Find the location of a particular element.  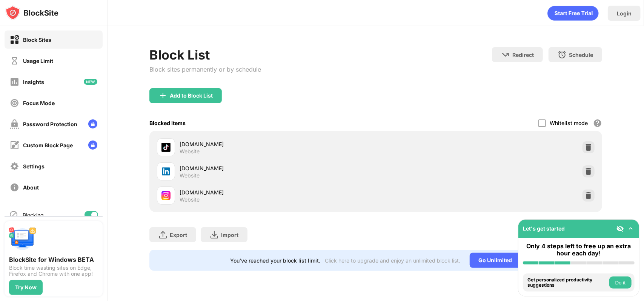

img: password-protection-off.svg is located at coordinates (14, 124).